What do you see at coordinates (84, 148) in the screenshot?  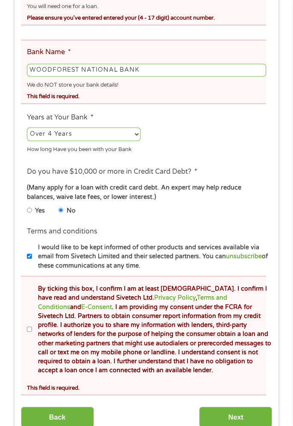 I see `div: How long Have you been with your Bank` at bounding box center [84, 148].